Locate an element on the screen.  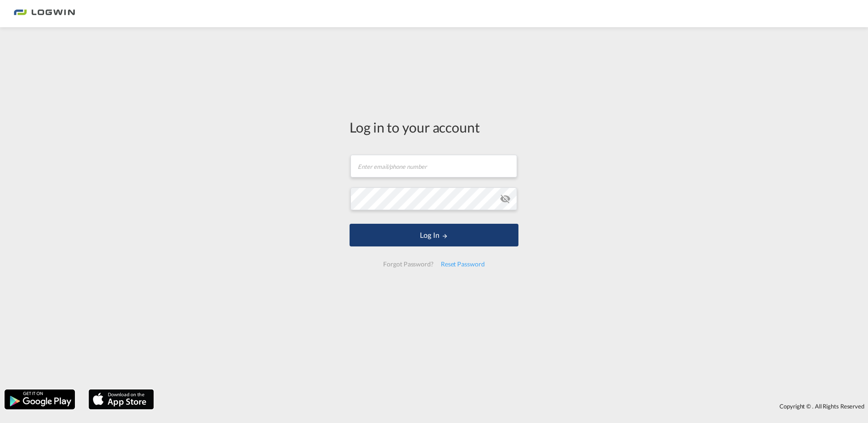
div: Copyright © . All Rights Reserved is located at coordinates (513, 406).